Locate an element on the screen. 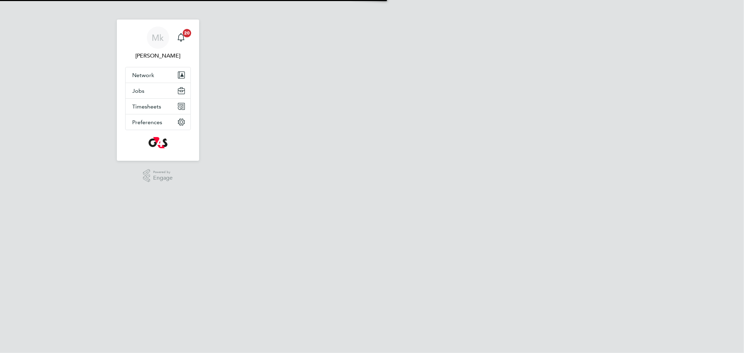 This screenshot has height=353, width=744. nav: Main navigation is located at coordinates (158, 90).